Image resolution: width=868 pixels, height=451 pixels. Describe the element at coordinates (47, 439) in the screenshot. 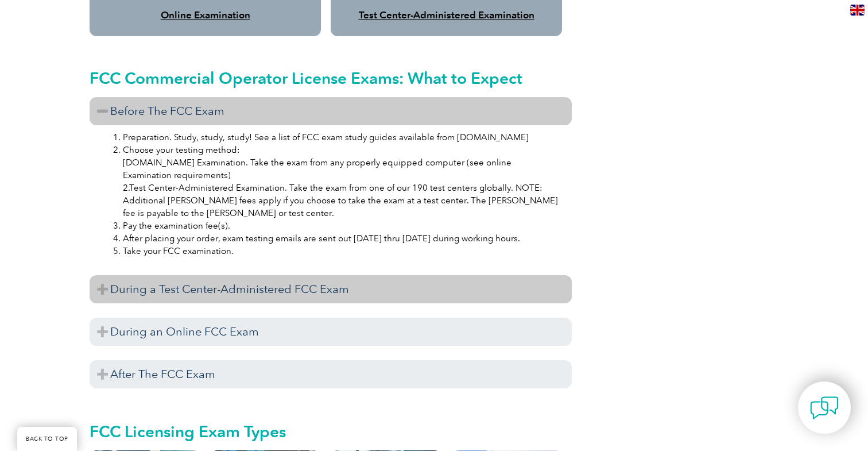

I see `a: BACK TO TOP` at that location.